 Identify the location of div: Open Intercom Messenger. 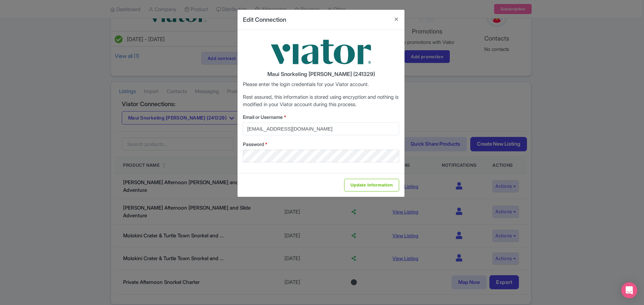
(629, 290).